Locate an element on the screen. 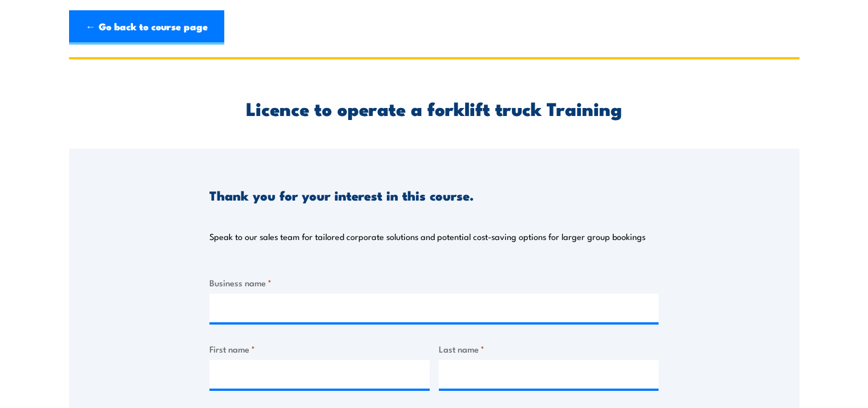  label: First name is located at coordinates (319, 348).